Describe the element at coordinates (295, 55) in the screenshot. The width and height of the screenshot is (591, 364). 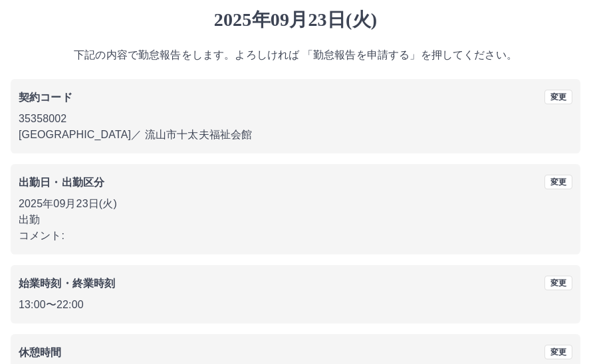
I see `p: 下記の内容で勤怠報告をします。よろしければ 「勤怠報告を申請する」を押してください。` at that location.